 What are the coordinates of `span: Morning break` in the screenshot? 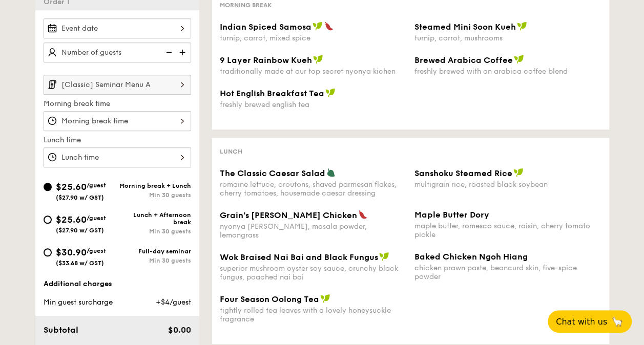 It's located at (245, 5).